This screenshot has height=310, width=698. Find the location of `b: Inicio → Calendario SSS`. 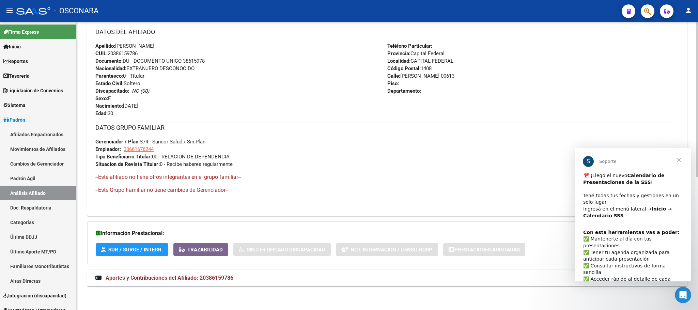

b: Inicio → Calendario SSS is located at coordinates (53, 64).